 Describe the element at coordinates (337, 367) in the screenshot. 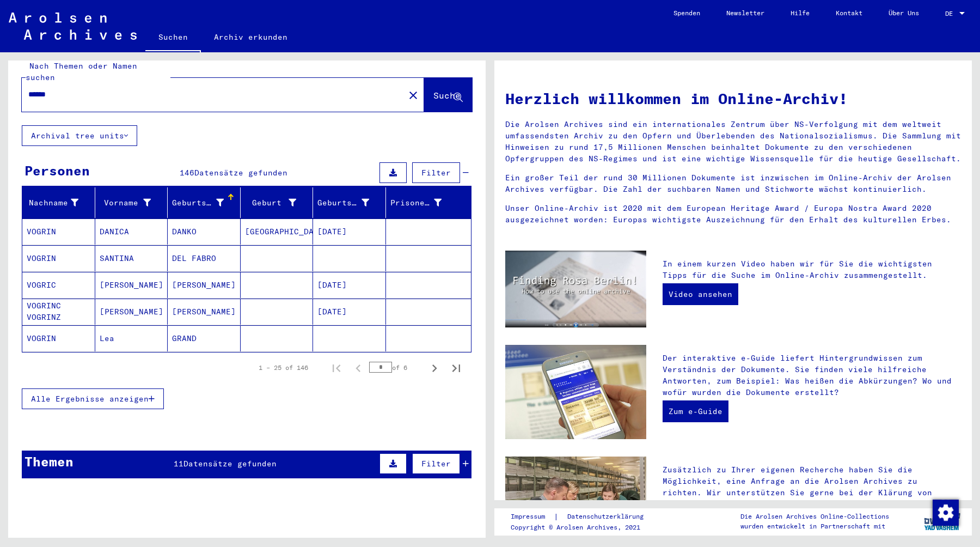

I see `button: First page` at that location.